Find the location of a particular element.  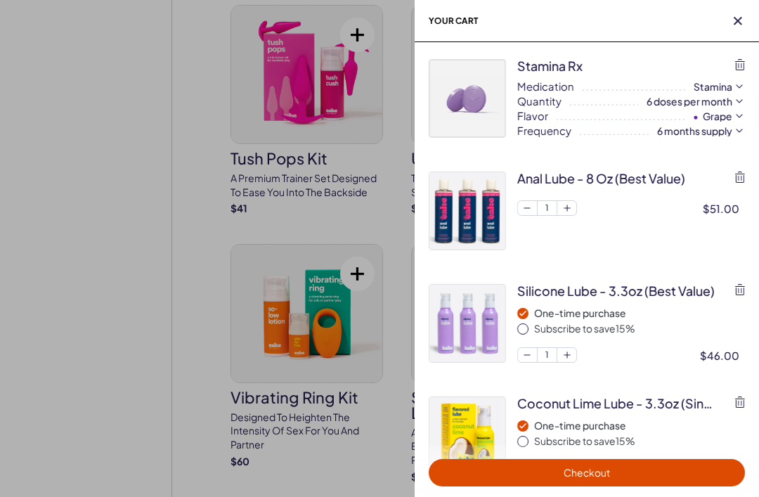

img: dYGgxq6Is0qDJewD8An5j2aYorFkvSoZ2zUU4pnY.webp is located at coordinates (467, 98).